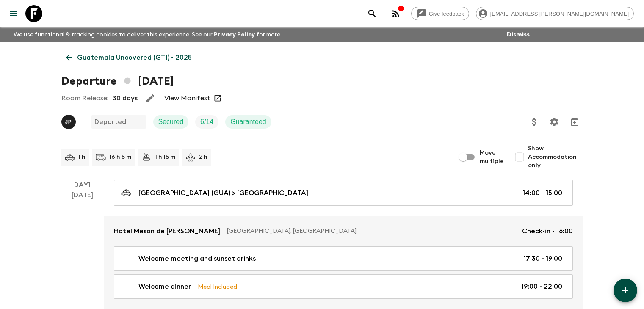  What do you see at coordinates (344, 259) in the screenshot?
I see `a: Welcome meeting and sunset drinks17:30 - 19:00` at bounding box center [344, 259].